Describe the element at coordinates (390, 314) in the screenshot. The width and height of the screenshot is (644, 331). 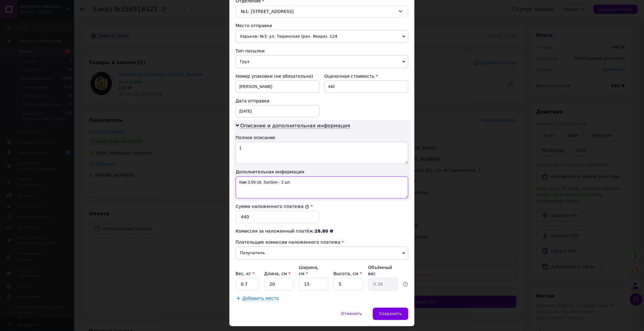
I see `span: Сохранить` at that location.